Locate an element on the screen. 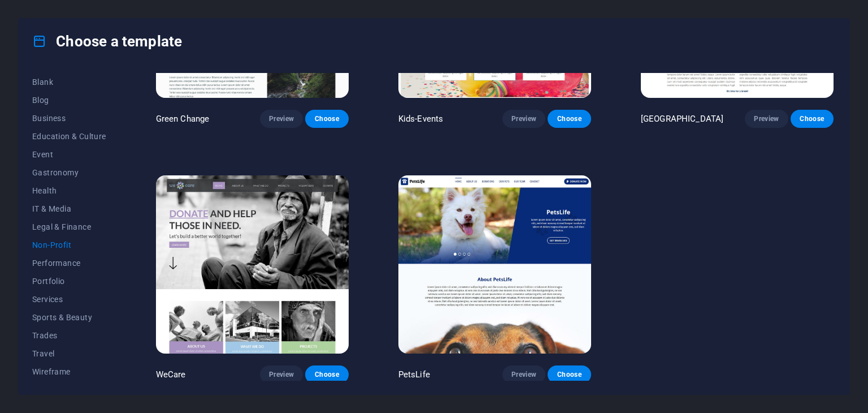  button: Sports & Beauty is located at coordinates (69, 317).